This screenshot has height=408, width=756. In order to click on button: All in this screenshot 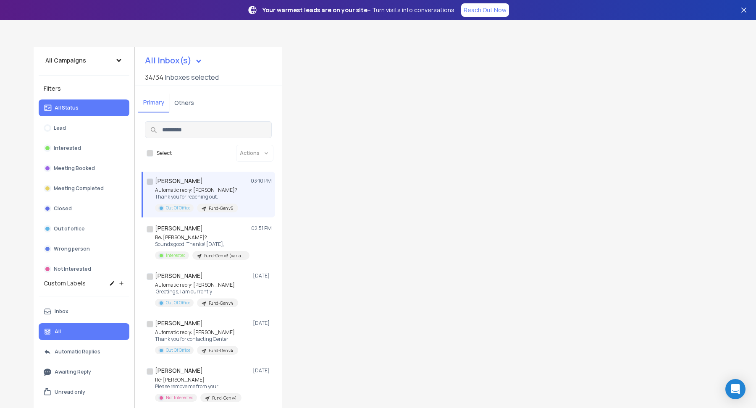, I will do `click(84, 332)`.